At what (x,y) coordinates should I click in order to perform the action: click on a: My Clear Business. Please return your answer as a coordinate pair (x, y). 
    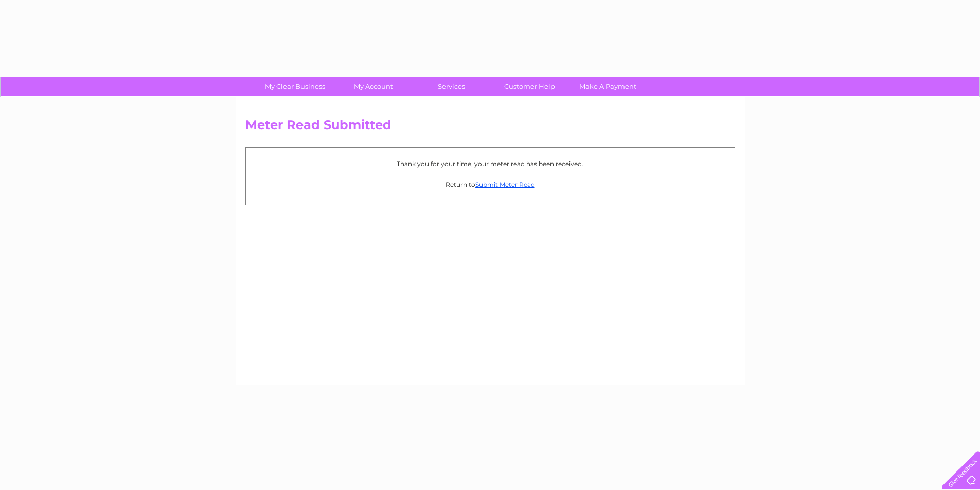
    Looking at the image, I should click on (295, 86).